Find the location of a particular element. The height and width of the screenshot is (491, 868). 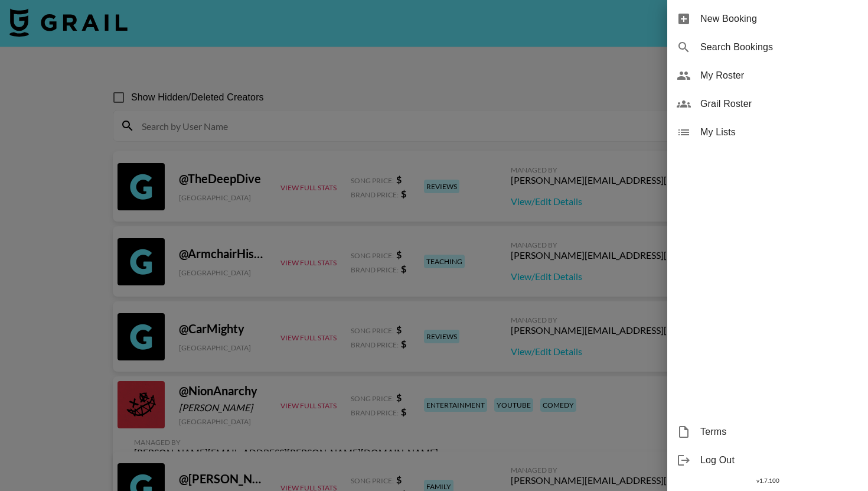

div: My Lists is located at coordinates (768, 133).